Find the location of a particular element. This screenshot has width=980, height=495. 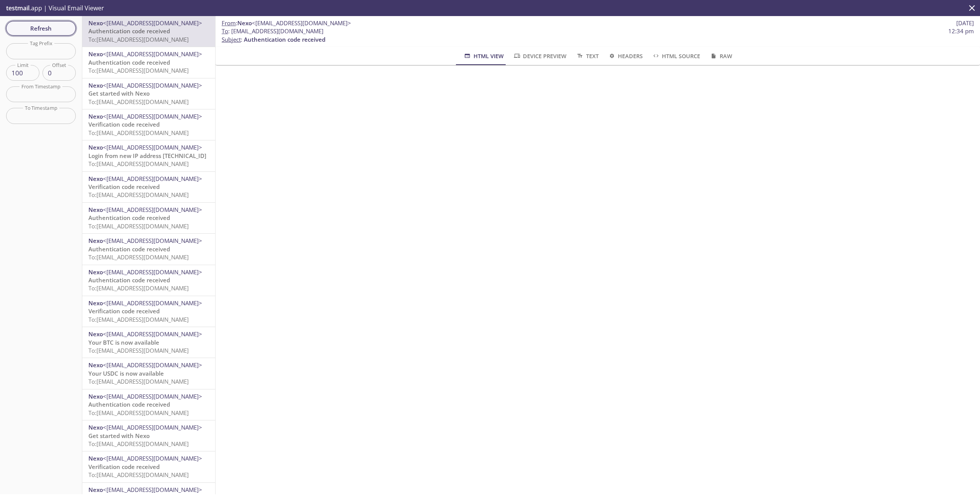

span: HTML View is located at coordinates (483, 56).